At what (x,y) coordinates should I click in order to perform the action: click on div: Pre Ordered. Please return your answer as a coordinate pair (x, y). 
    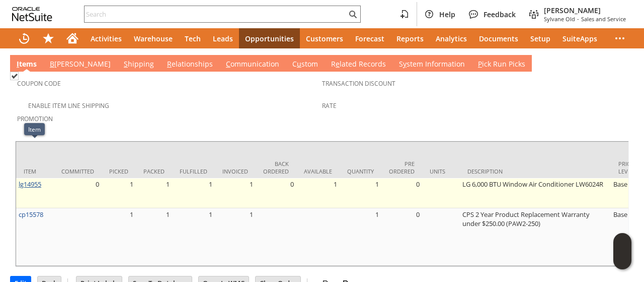
    Looking at the image, I should click on (401, 167).